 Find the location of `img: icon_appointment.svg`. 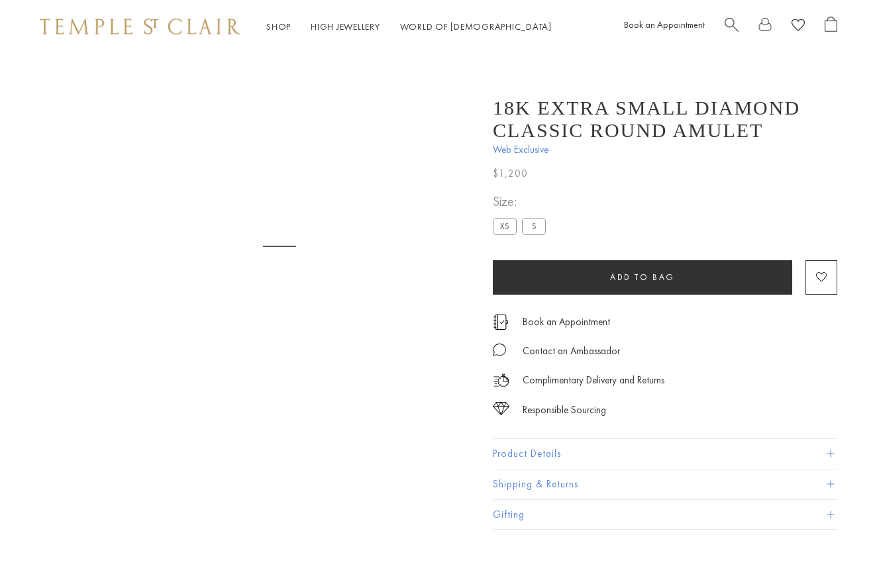

img: icon_appointment.svg is located at coordinates (500, 322).